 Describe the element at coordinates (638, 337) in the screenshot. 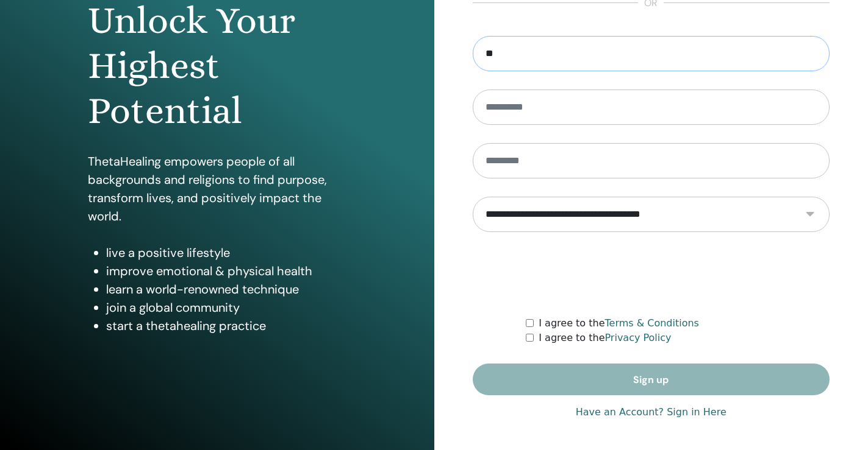

I see `a: Privacy Policy` at that location.